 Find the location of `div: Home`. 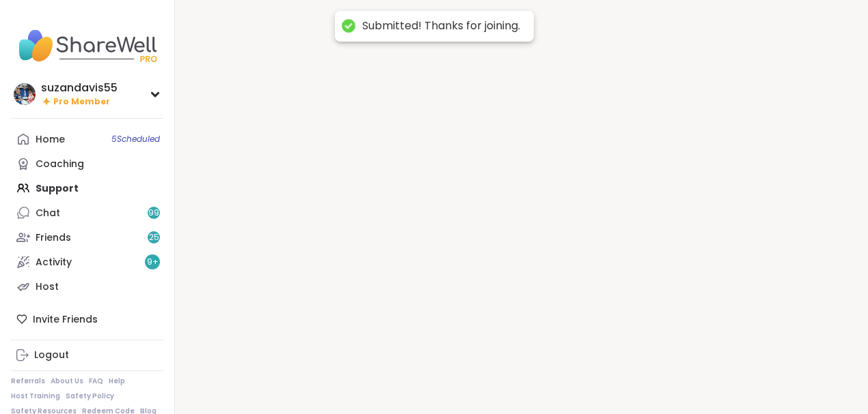

div: Home is located at coordinates (50, 140).